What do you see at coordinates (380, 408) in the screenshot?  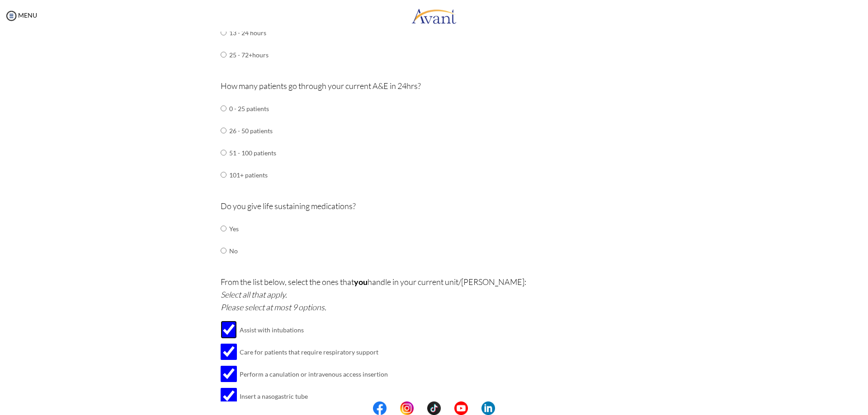 I see `img: fb.png` at bounding box center [380, 408].